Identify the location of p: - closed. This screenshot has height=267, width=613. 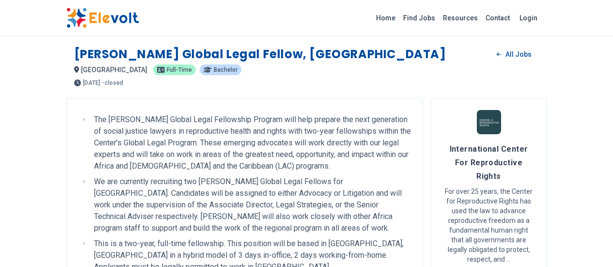
(112, 83).